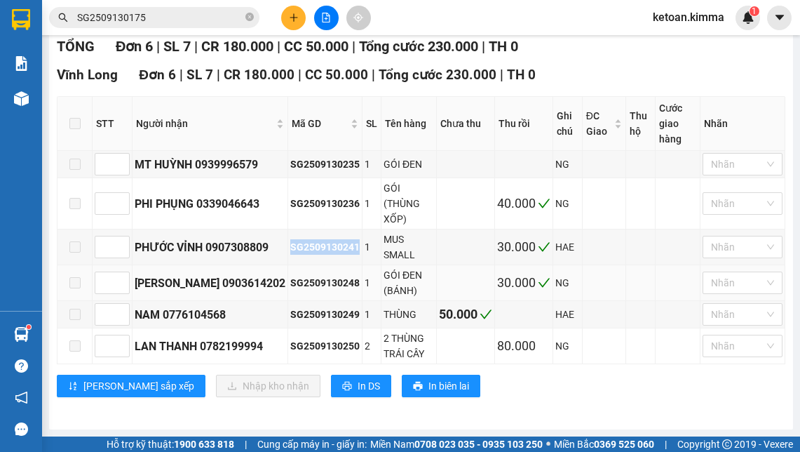  Describe the element at coordinates (358, 18) in the screenshot. I see `button: aim` at that location.